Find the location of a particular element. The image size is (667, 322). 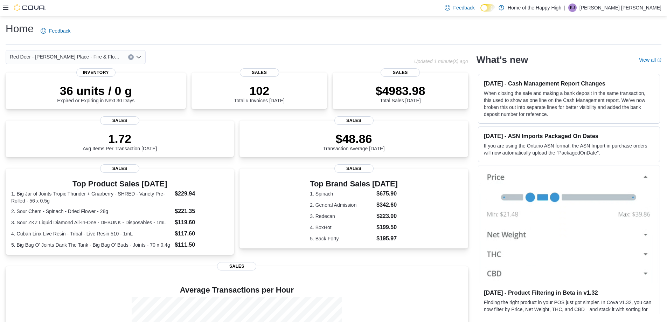

svg: External link is located at coordinates (659, 60).